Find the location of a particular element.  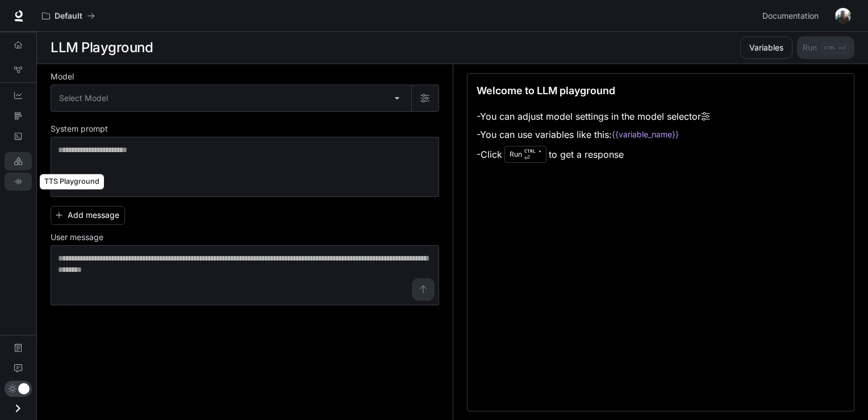

a: TTS Playground is located at coordinates (18, 182).